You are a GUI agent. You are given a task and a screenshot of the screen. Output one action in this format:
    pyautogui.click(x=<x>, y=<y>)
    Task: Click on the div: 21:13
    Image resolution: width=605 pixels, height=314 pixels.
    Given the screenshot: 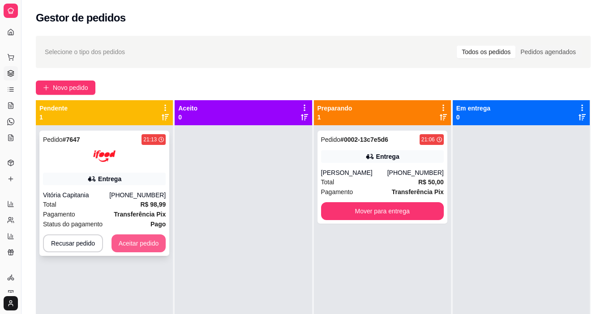 What is the action you would take?
    pyautogui.click(x=150, y=140)
    